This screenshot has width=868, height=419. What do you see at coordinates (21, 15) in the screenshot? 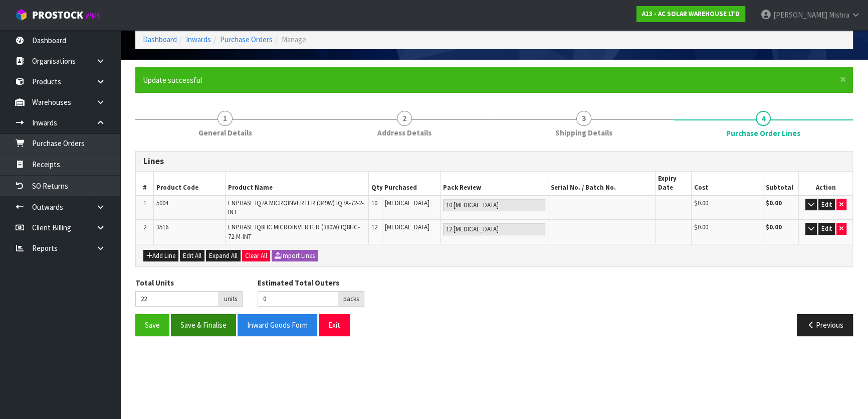
I see `img: cube-alt.png` at bounding box center [21, 15].